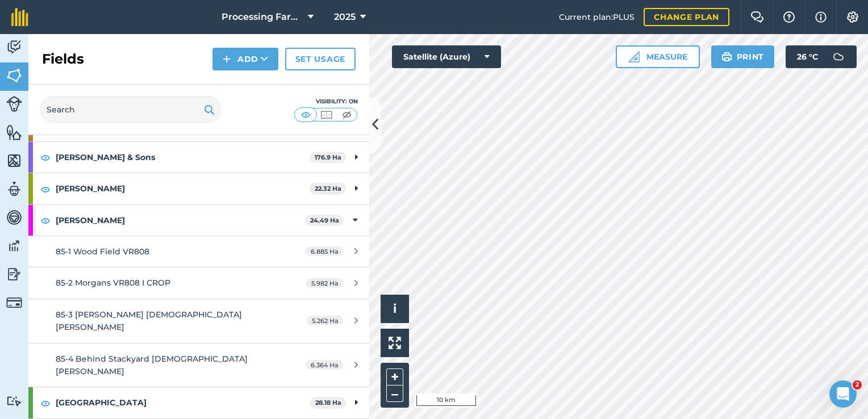 This screenshot has width=868, height=419. What do you see at coordinates (658, 57) in the screenshot?
I see `button: Measure` at bounding box center [658, 57].